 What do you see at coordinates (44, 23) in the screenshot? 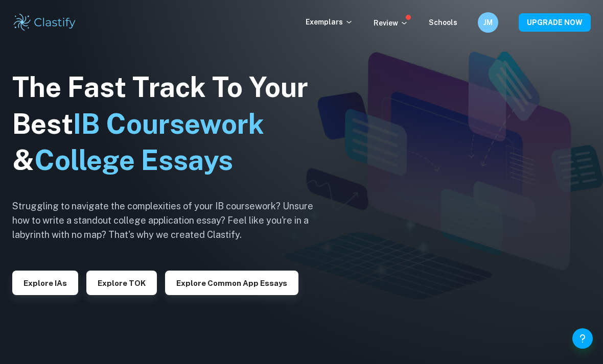
I see `a: Clastify logo` at bounding box center [44, 23].